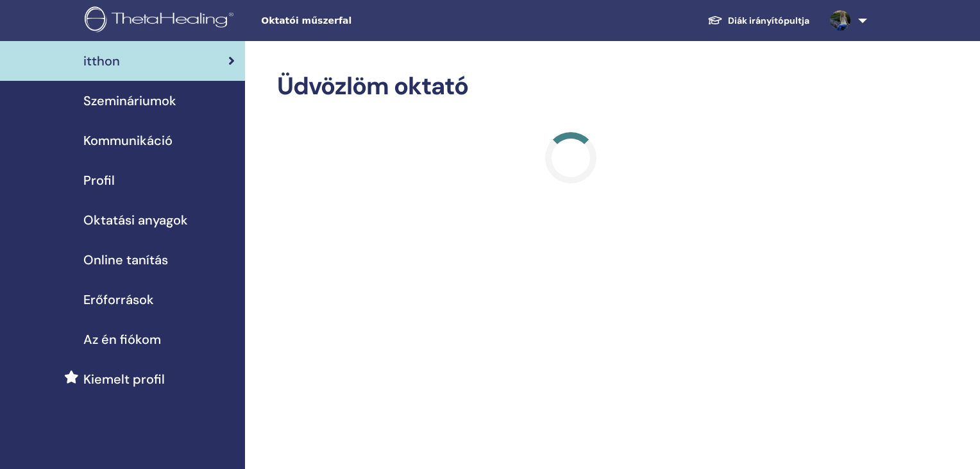  Describe the element at coordinates (126, 260) in the screenshot. I see `span: Online tanítás` at that location.